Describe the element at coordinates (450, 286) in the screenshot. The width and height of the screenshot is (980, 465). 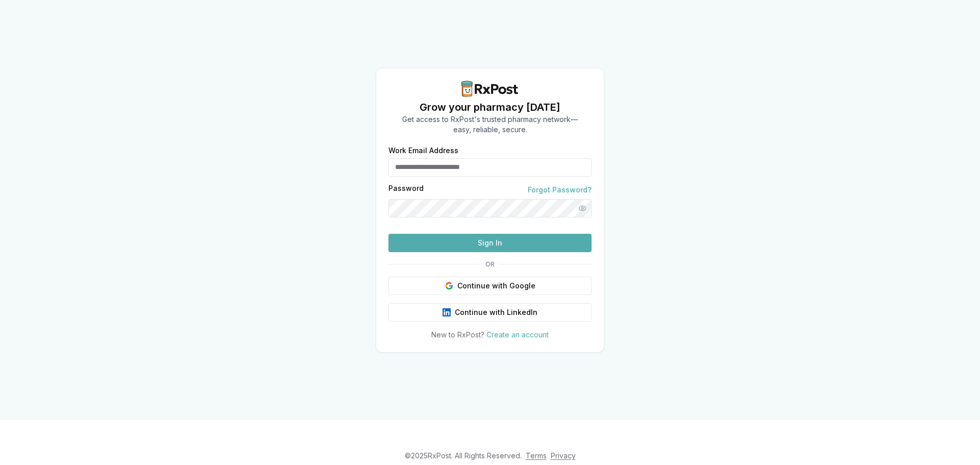
I see `img: Google` at that location.